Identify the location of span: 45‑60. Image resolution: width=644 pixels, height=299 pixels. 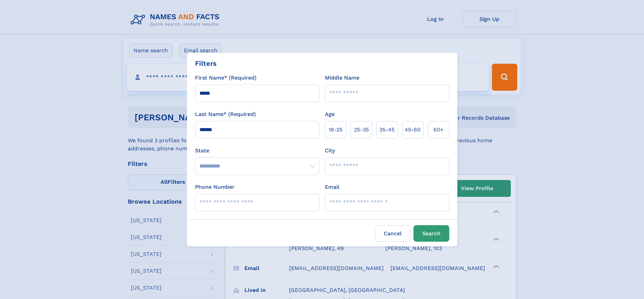
(413, 130).